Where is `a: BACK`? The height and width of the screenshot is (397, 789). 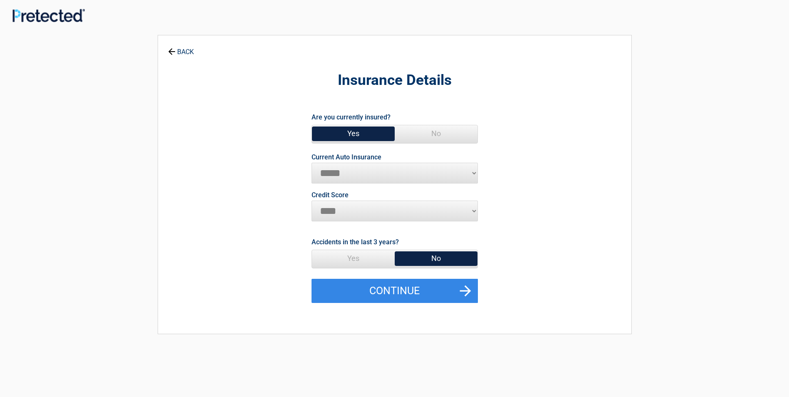 a: BACK is located at coordinates (181, 48).